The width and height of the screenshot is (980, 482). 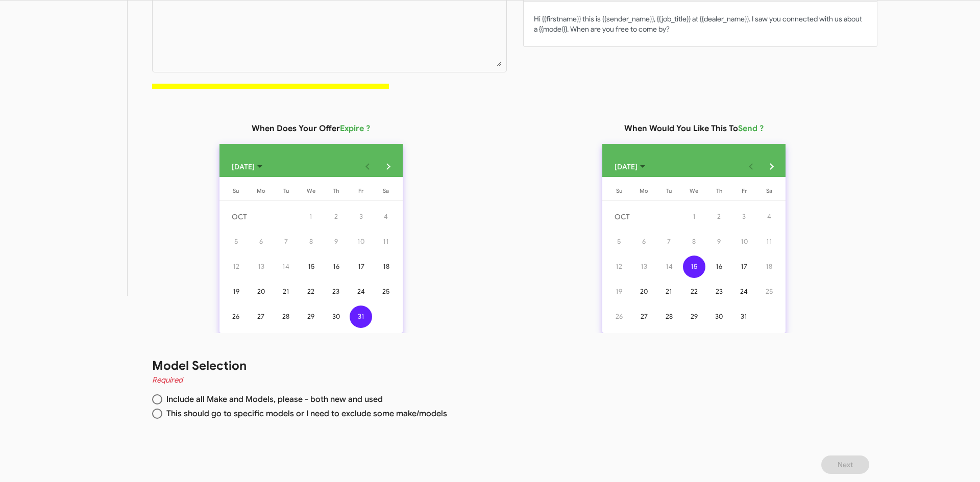 What do you see at coordinates (236, 291) in the screenshot?
I see `button: October 19, 2025` at bounding box center [236, 291].